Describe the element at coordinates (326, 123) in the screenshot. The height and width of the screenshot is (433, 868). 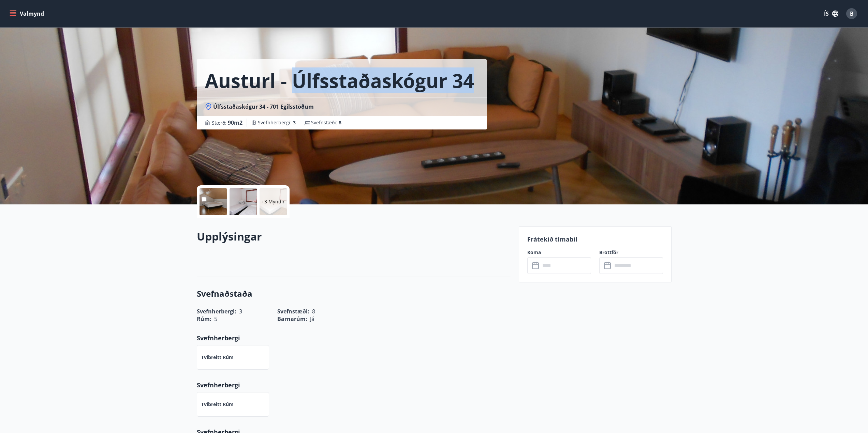
I see `span: Svefnstæði :` at that location.